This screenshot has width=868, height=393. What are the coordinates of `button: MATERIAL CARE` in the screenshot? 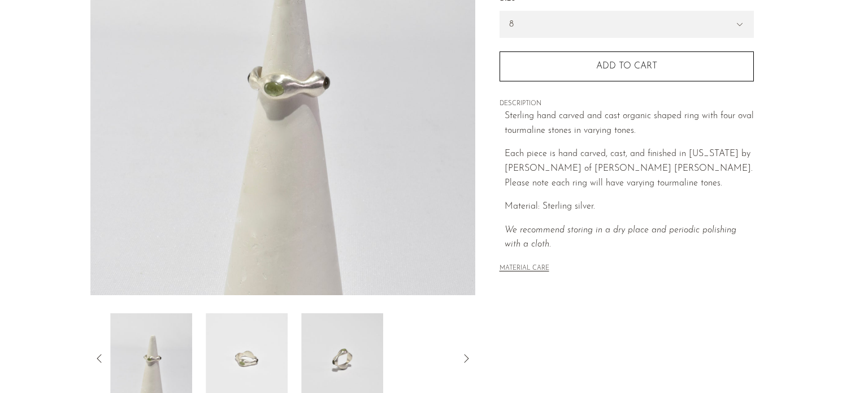 It's located at (525, 269).